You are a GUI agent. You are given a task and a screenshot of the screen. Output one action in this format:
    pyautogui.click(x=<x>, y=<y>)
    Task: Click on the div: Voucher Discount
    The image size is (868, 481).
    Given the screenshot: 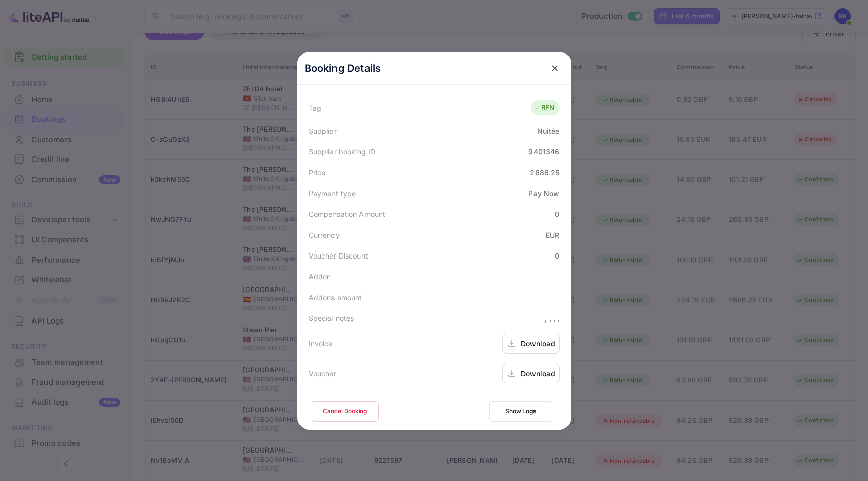 What is the action you would take?
    pyautogui.click(x=338, y=255)
    